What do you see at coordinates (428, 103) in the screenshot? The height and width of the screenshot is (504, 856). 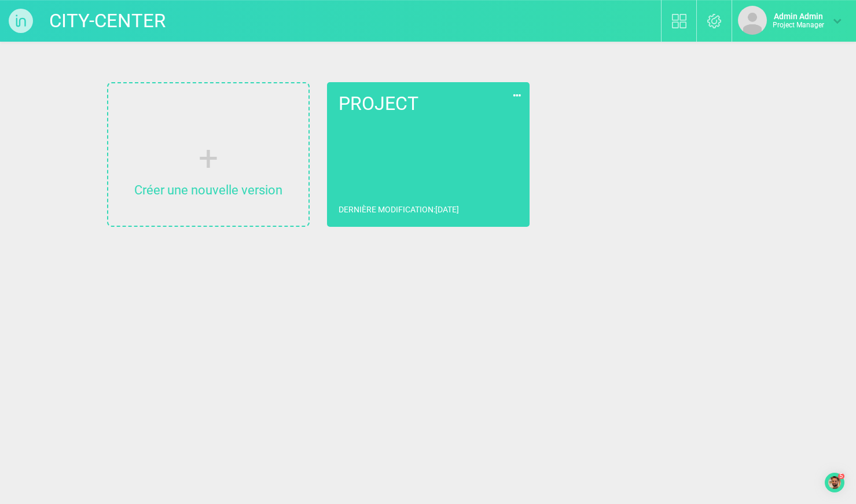 I see `h2: PROJECT` at bounding box center [428, 103].